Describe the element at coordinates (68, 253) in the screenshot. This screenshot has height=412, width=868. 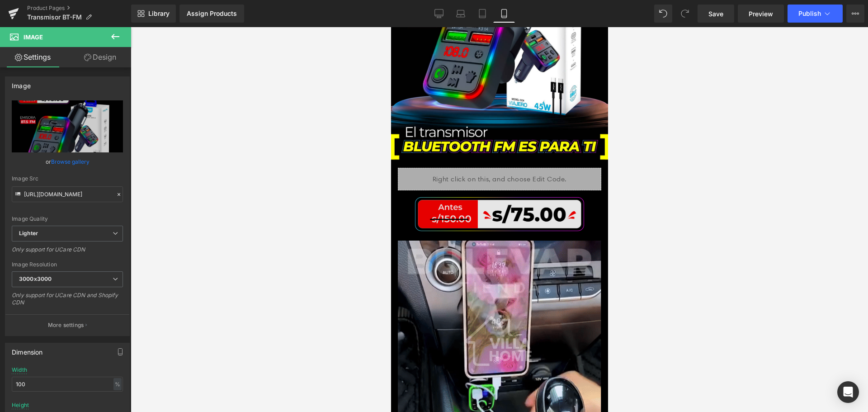
I see `div: Only support for UCare CDN` at that location.